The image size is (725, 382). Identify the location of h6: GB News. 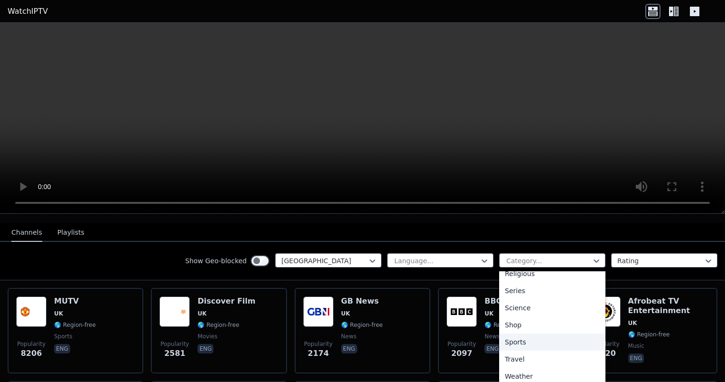
(362, 301).